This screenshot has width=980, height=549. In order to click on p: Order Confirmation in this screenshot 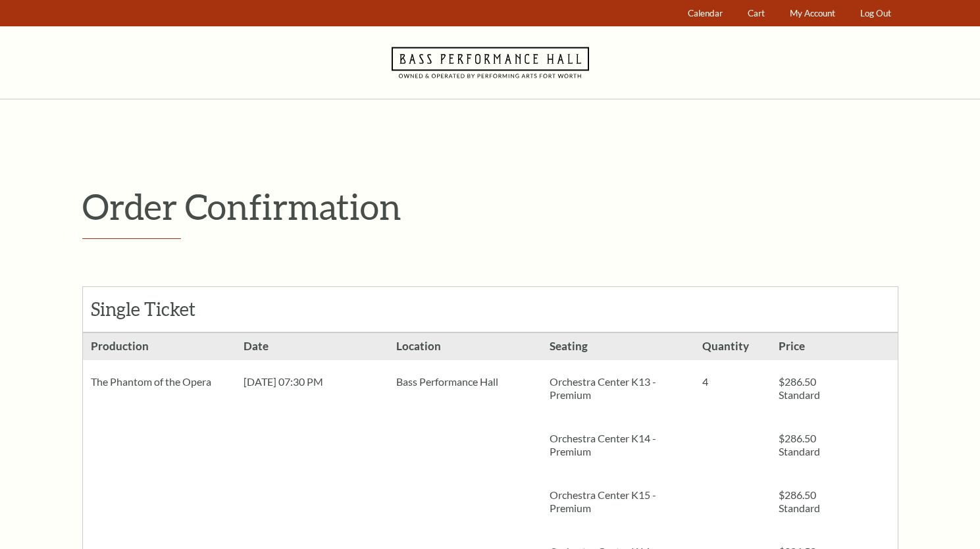, I will do `click(490, 206)`.